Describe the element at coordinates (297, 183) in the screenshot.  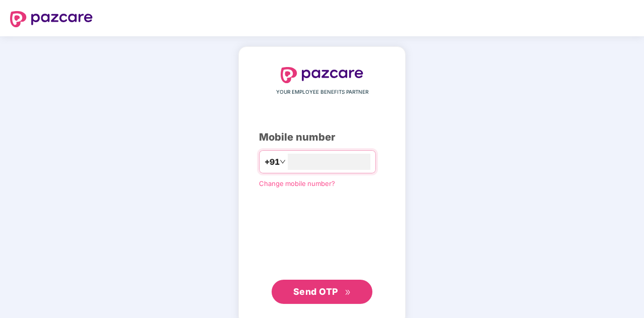
I see `span: Change mobile number?` at that location.